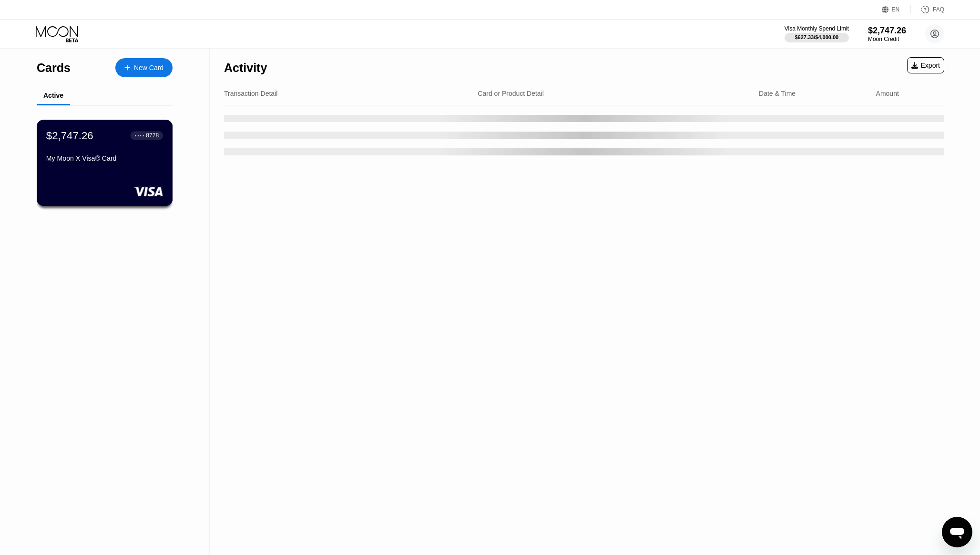  Describe the element at coordinates (105, 158) in the screenshot. I see `div: My Moon X Visa® Card` at that location.